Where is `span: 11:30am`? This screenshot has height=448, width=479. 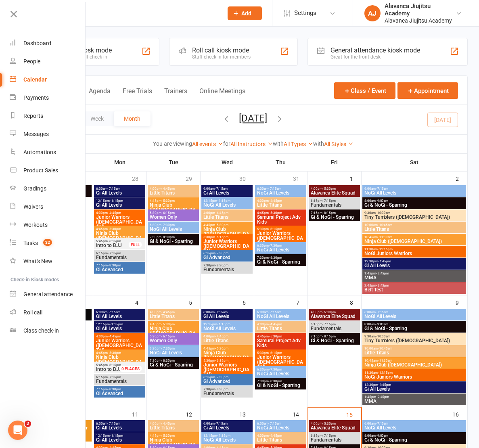 span: 11:30am is located at coordinates (414, 249).